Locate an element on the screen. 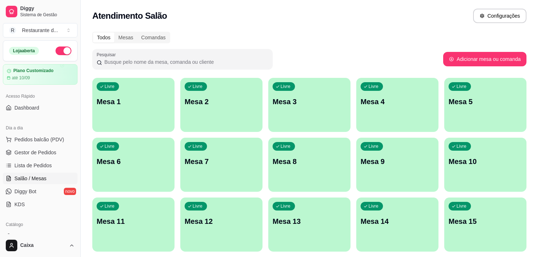  button: Configurações is located at coordinates (499, 16).